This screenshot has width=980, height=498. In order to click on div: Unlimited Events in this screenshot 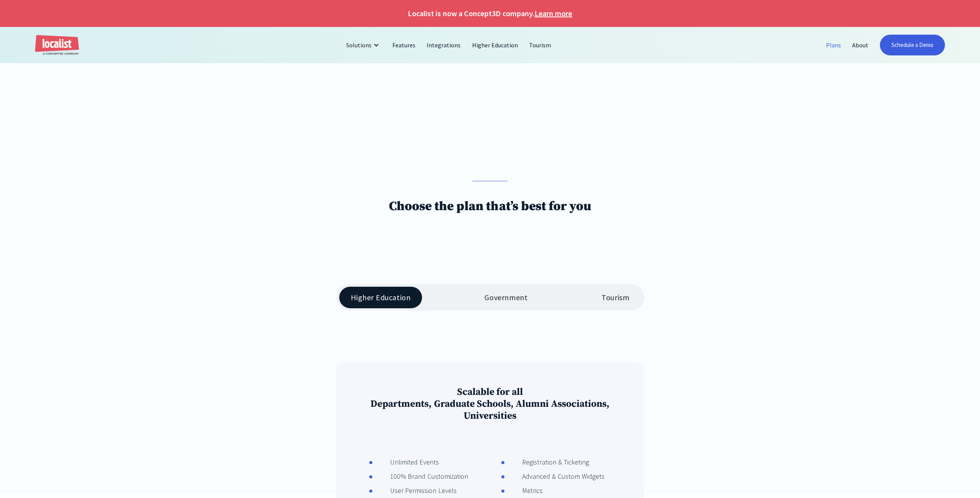, I will do `click(406, 462)`.